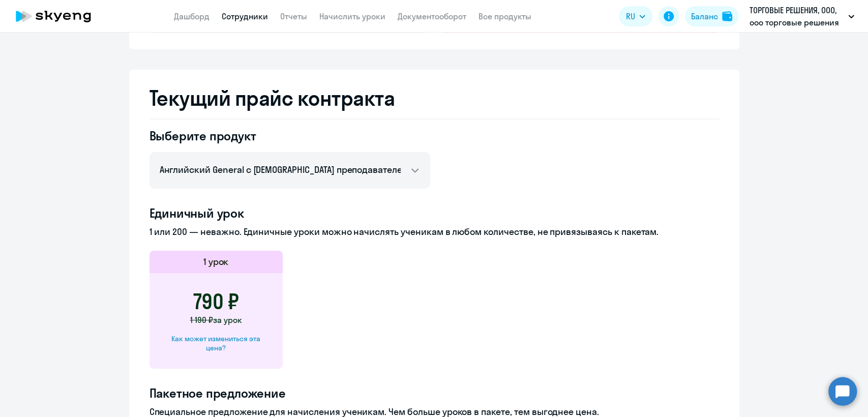 The height and width of the screenshot is (417, 868). What do you see at coordinates (434, 213) in the screenshot?
I see `h4: Единичный урок` at bounding box center [434, 213].